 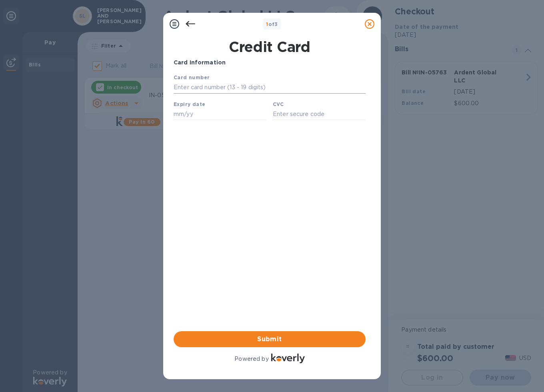 I want to click on button: Submit, so click(x=269, y=339).